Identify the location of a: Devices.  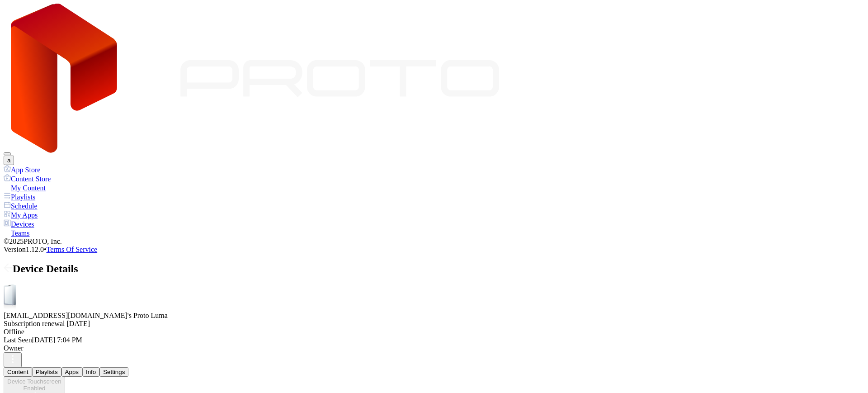
(434, 224).